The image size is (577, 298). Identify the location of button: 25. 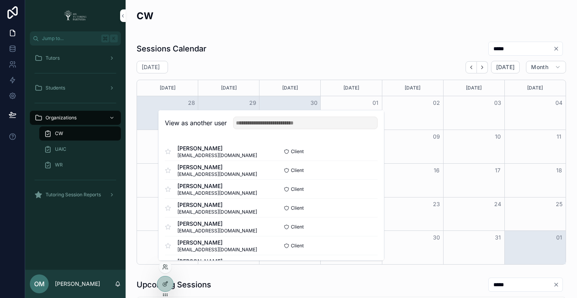
(559, 204).